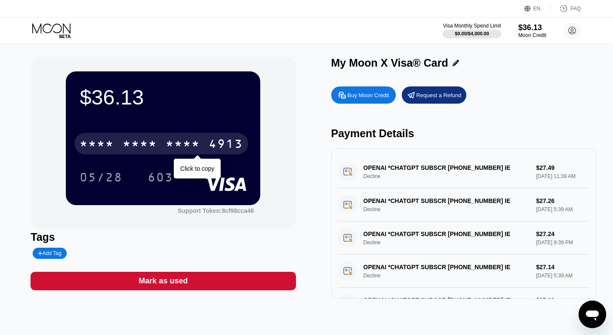 This screenshot has width=613, height=335. I want to click on div: Support Token: 8cf98cca46, so click(215, 211).